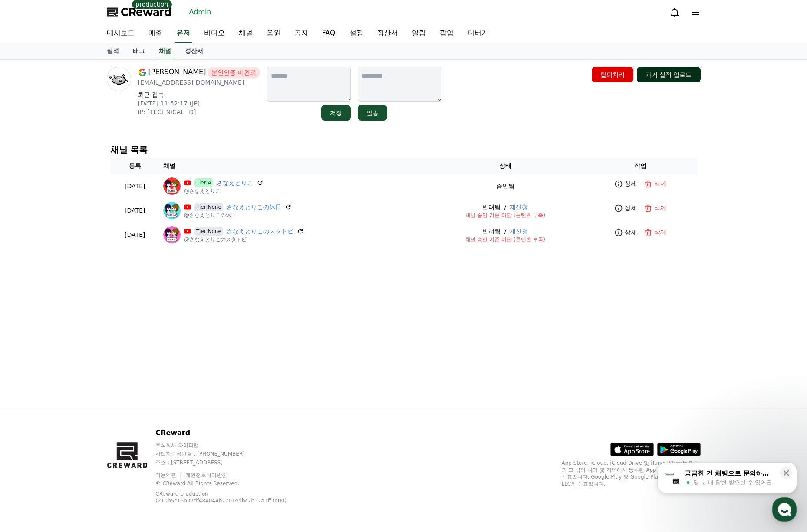  I want to click on span: 설정, so click(140, 292).